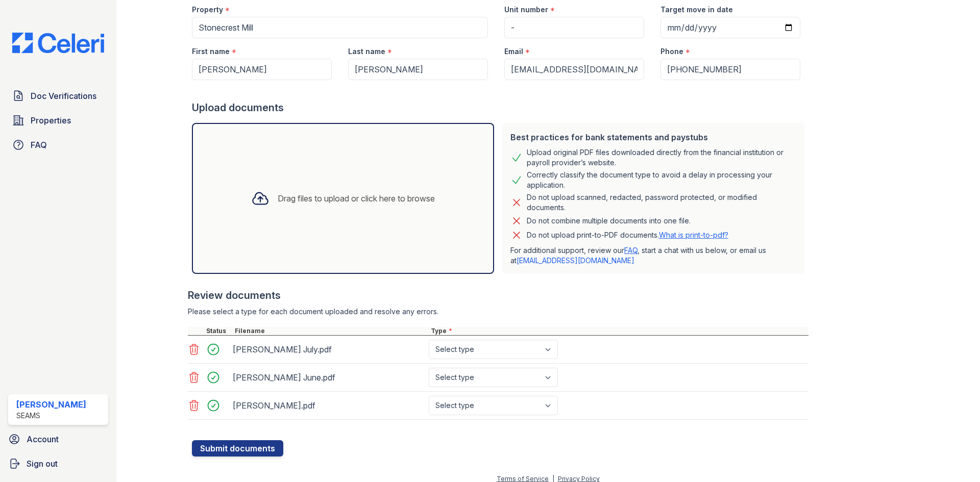 Image resolution: width=980 pixels, height=482 pixels. I want to click on span: Account, so click(42, 439).